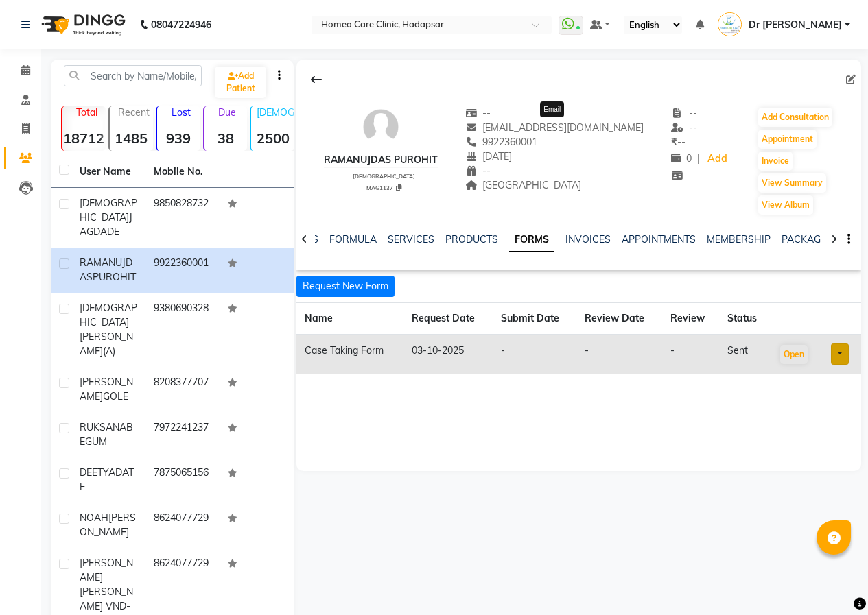  I want to click on td: 03-10-2025, so click(448, 354).